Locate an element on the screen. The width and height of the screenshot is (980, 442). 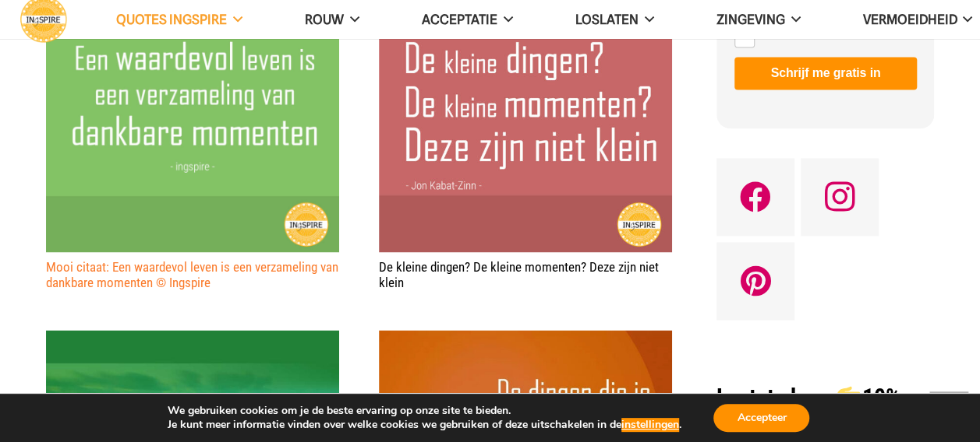
strong: Laatste kans 10% korting is located at coordinates (807, 410).